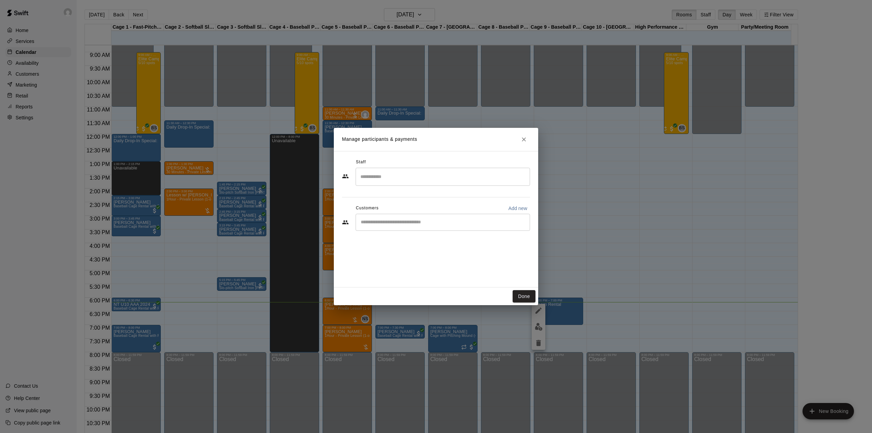 Image resolution: width=872 pixels, height=433 pixels. I want to click on p: Add new, so click(518, 208).